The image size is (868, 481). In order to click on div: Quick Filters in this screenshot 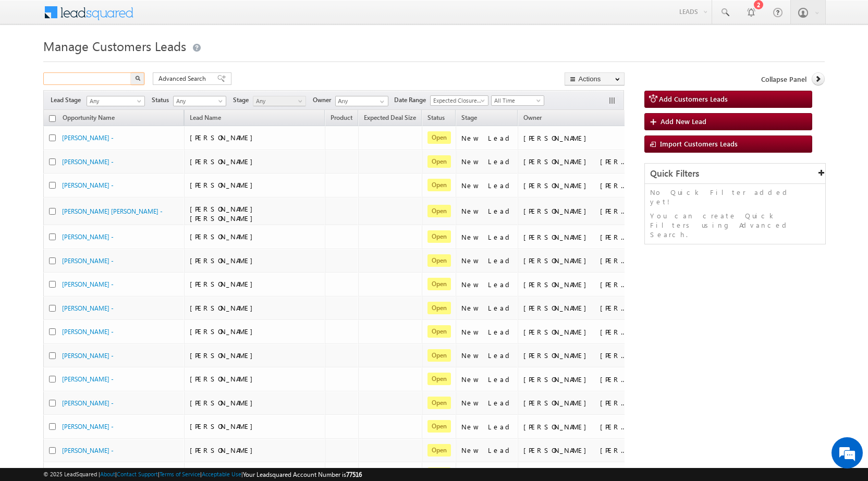, I will do `click(735, 173)`.